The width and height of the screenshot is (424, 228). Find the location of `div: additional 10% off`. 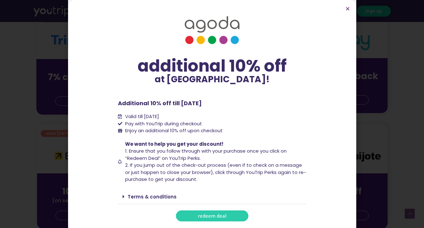

div: additional 10% off is located at coordinates (212, 66).